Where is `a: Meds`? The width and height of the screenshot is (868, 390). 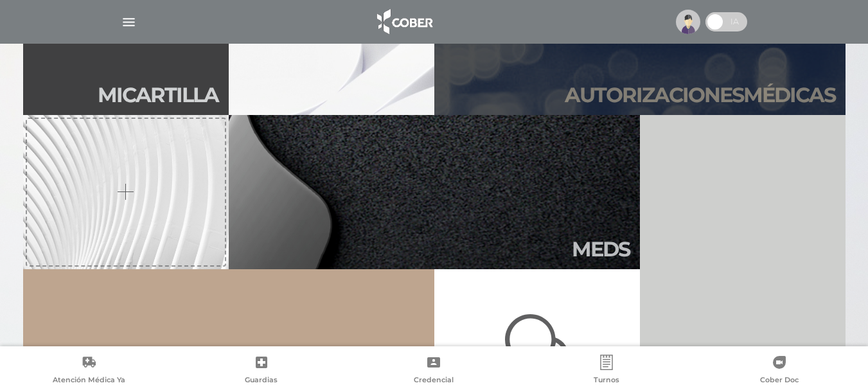
a: Meds is located at coordinates (434, 192).